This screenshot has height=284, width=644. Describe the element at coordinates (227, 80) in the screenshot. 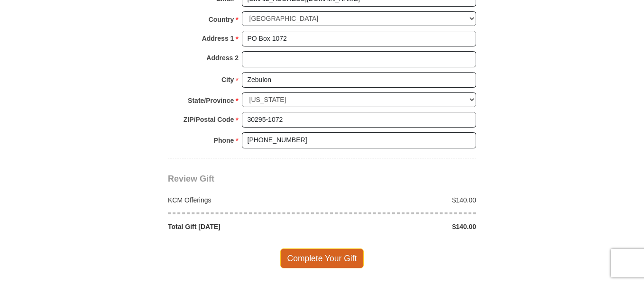

I see `strong: City` at that location.